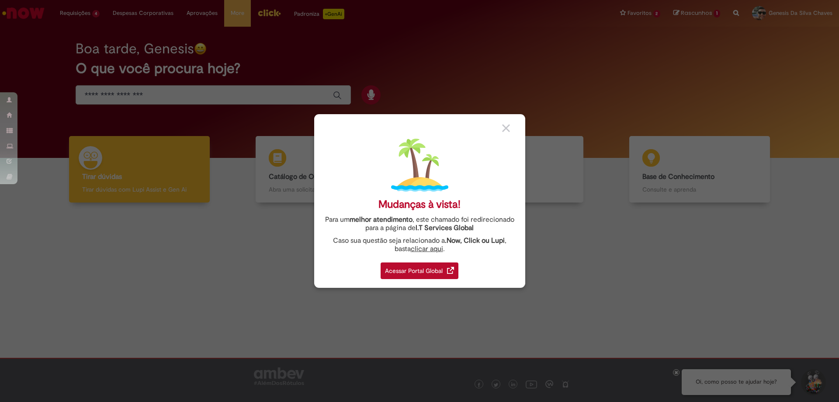 Image resolution: width=839 pixels, height=402 pixels. I want to click on strong: melhor atendimento, so click(381, 219).